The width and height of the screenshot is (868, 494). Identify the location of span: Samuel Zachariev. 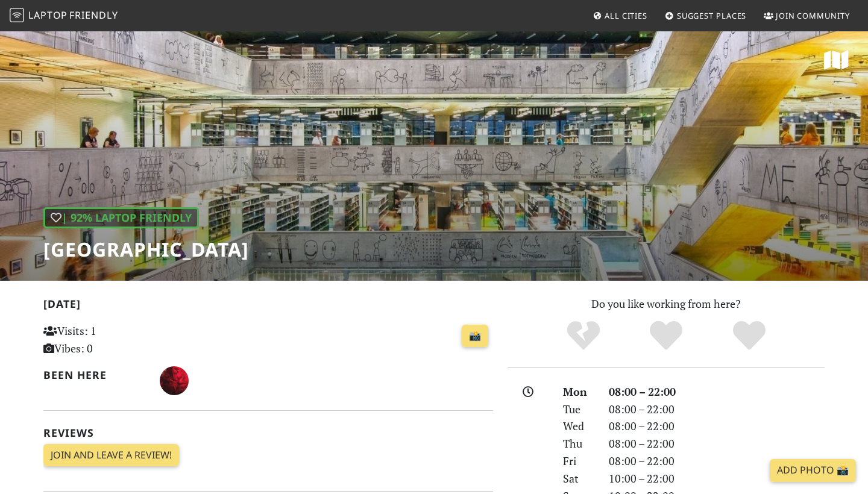
(174, 380).